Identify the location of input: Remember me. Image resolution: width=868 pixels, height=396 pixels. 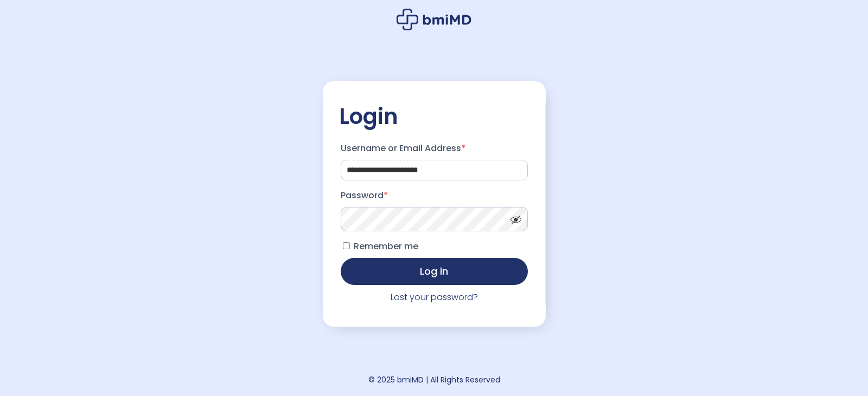
(346, 246).